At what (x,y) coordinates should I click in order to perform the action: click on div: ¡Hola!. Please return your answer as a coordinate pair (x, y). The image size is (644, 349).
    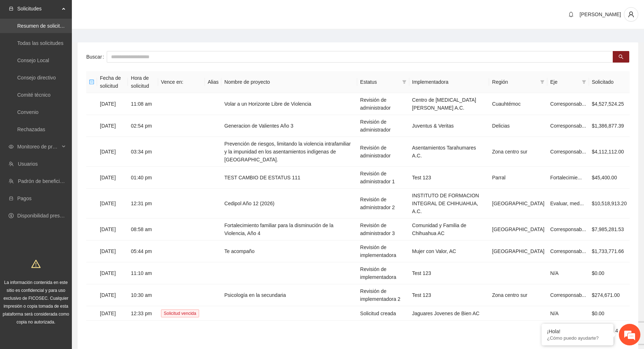
    Looking at the image, I should click on (578, 331).